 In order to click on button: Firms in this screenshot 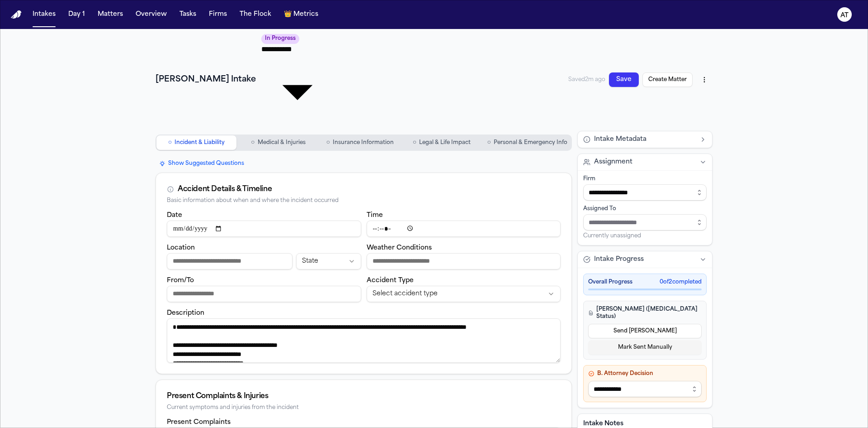, I will do `click(218, 15)`.